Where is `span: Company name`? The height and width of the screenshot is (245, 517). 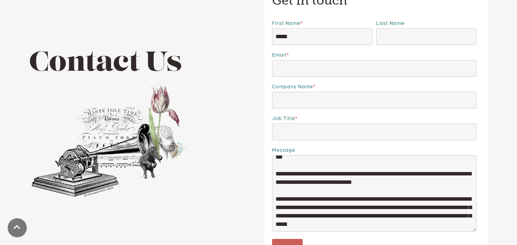
span: Company name is located at coordinates (293, 86).